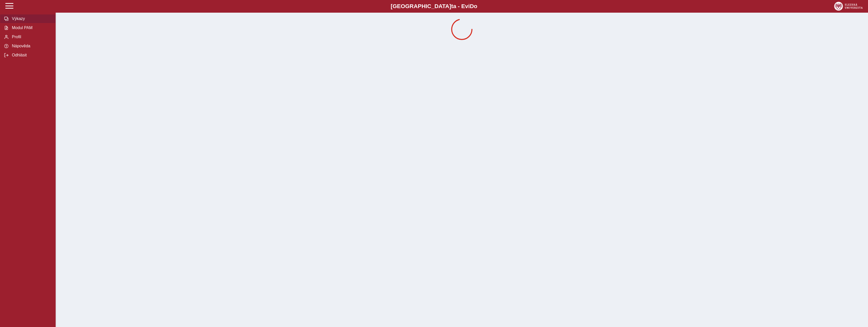 This screenshot has height=327, width=868. I want to click on span: Modul PAM, so click(31, 28).